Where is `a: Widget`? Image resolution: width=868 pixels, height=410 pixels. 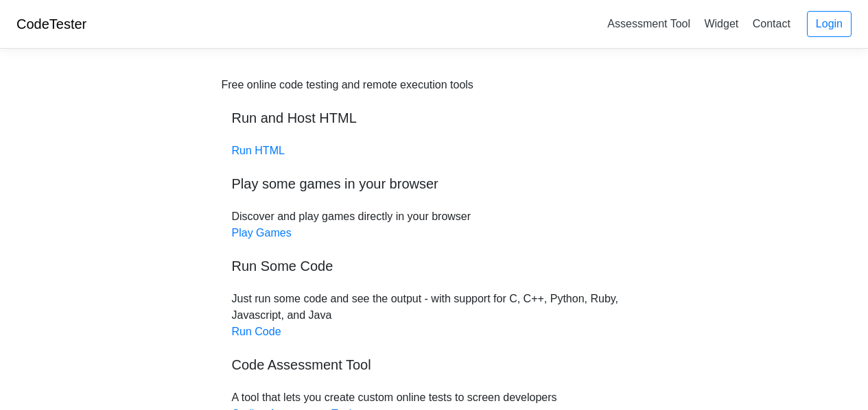 a: Widget is located at coordinates (721, 23).